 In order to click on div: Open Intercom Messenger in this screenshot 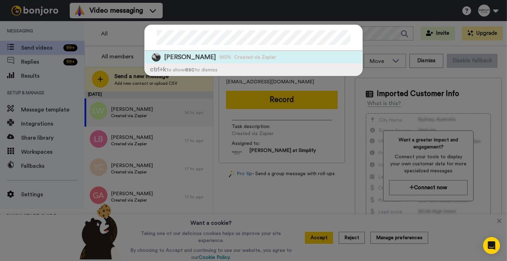, I will do `click(492, 246)`.